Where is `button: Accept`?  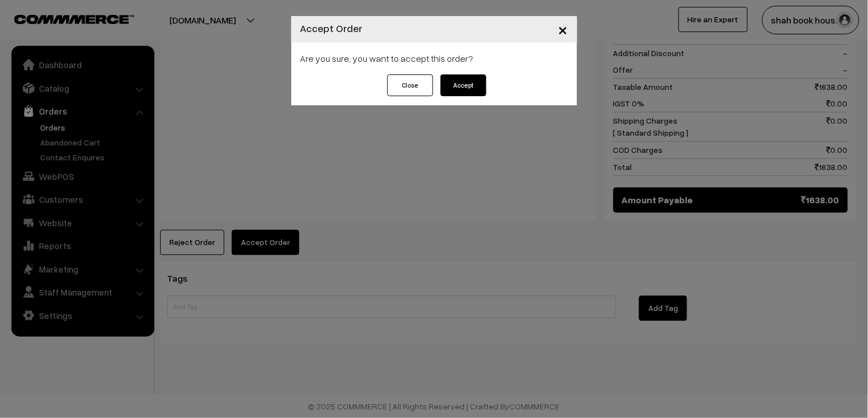 button: Accept is located at coordinates (463, 85).